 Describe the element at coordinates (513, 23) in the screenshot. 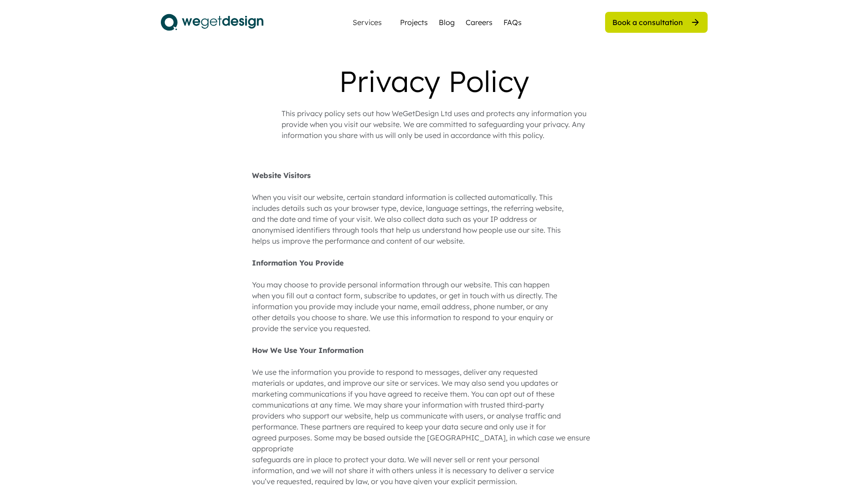

I see `a: FAQs` at that location.